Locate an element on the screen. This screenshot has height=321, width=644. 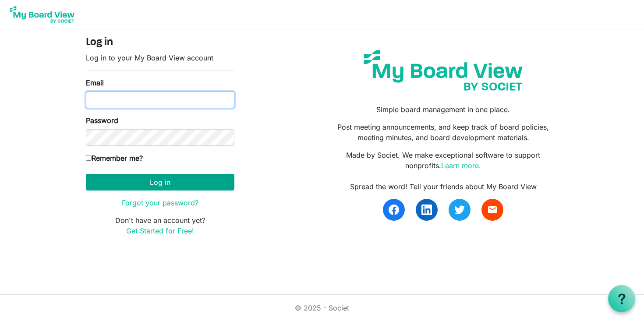
label: Remember me? is located at coordinates (114, 158).